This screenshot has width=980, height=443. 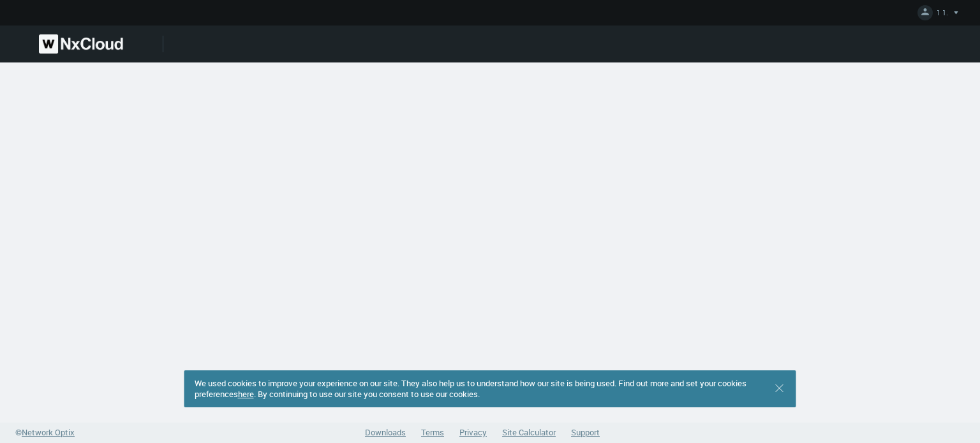 I want to click on span: Network Optix, so click(x=48, y=433).